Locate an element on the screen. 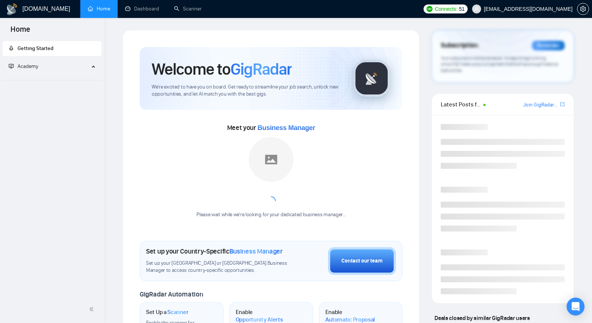 This screenshot has height=323, width=592. span: double-left is located at coordinates (93, 309).